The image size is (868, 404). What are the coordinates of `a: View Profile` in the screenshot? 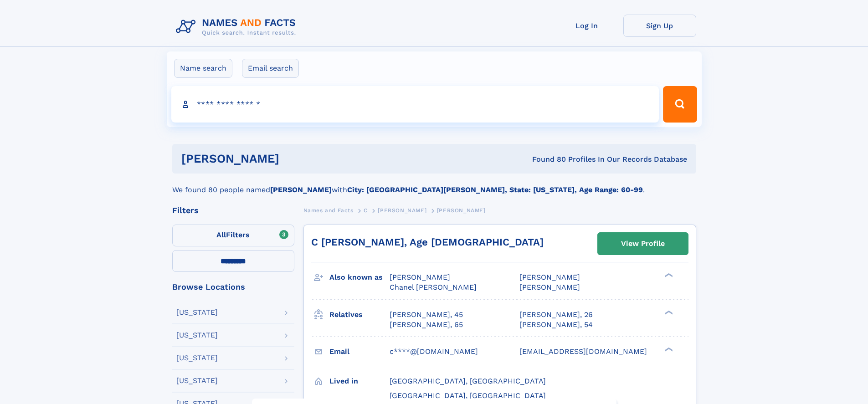 It's located at (643, 244).